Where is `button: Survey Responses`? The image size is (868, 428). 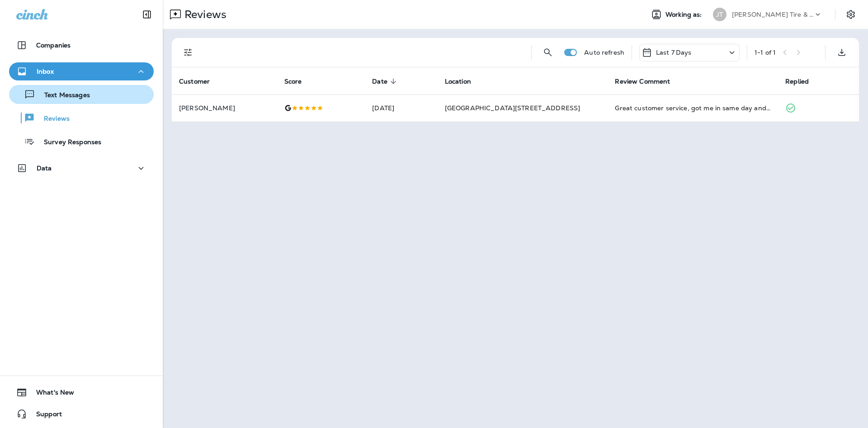
button: Survey Responses is located at coordinates (82, 141).